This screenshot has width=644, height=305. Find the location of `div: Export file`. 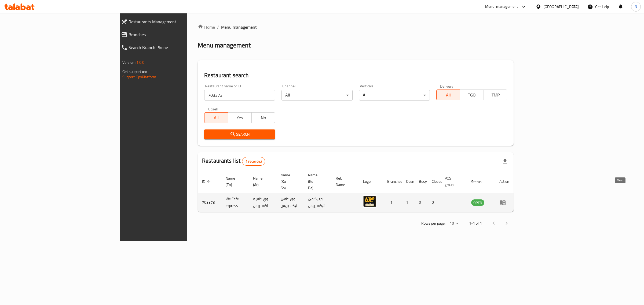

div: Export file is located at coordinates (505, 161).